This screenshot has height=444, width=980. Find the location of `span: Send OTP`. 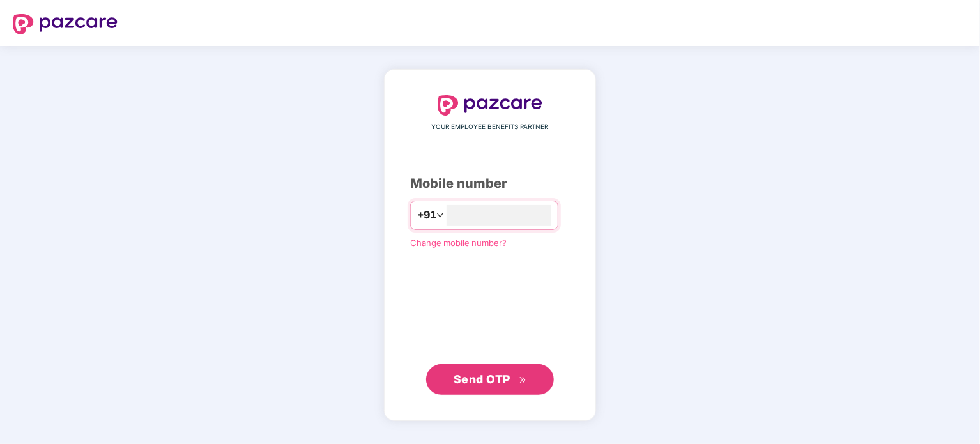

span: Send OTP is located at coordinates (481, 379).